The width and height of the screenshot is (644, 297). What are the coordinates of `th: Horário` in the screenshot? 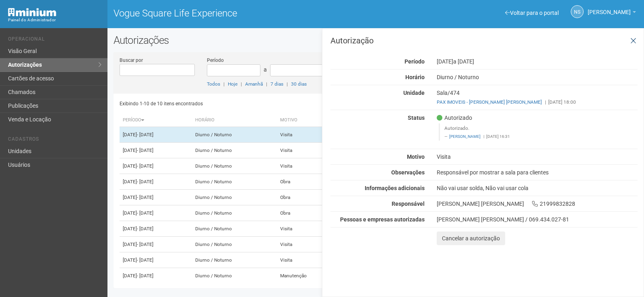 It's located at (234, 120).